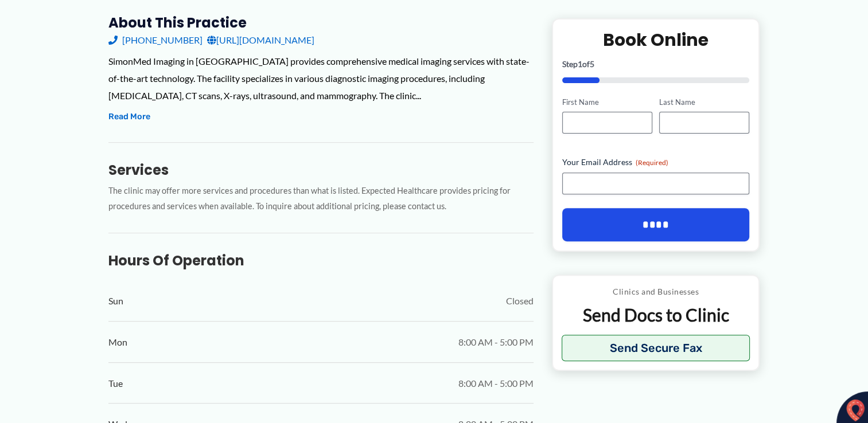 The height and width of the screenshot is (423, 868). I want to click on label: First Name, so click(607, 102).